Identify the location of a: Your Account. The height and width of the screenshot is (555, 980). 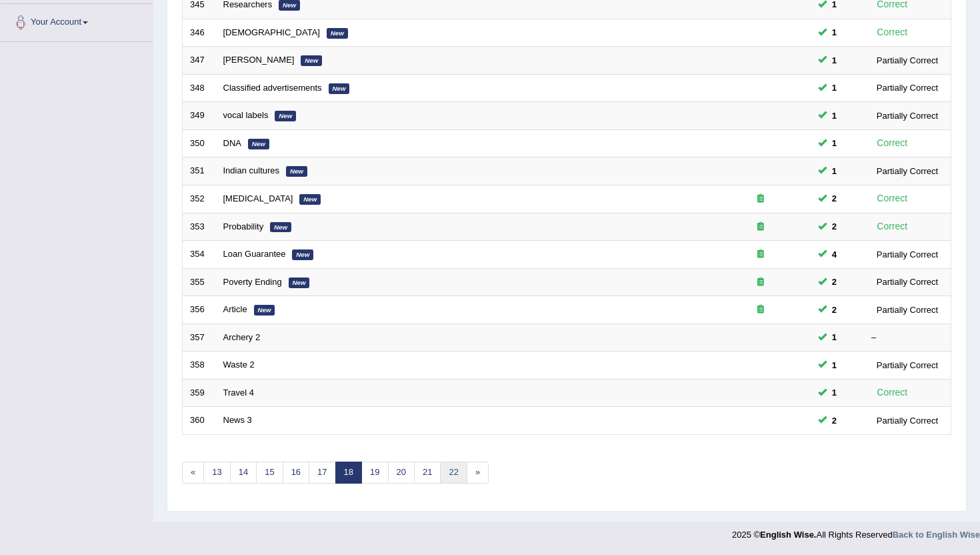
(77, 21).